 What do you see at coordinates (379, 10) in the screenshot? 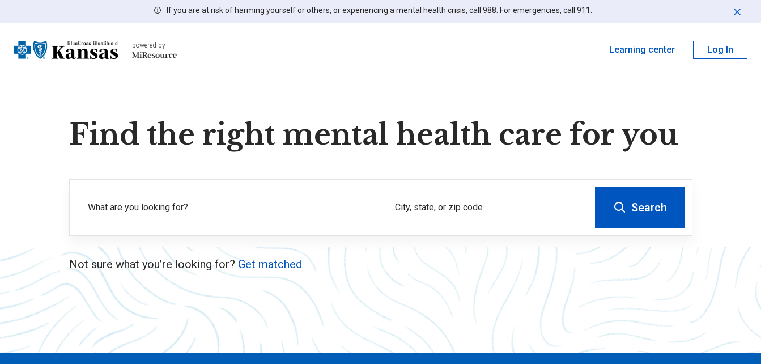
I see `p: If you are at risk of harming yourself or others, or experiencing a mental health crisis, call 98...` at bounding box center [379, 10].